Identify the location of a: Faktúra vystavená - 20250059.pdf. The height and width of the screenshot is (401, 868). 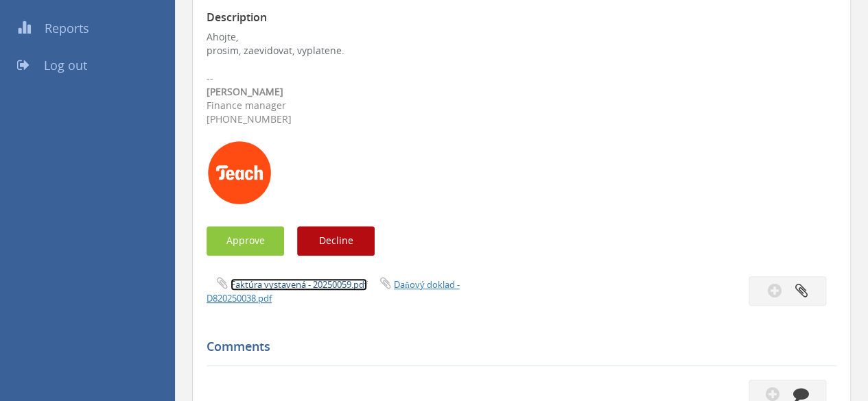
(298, 285).